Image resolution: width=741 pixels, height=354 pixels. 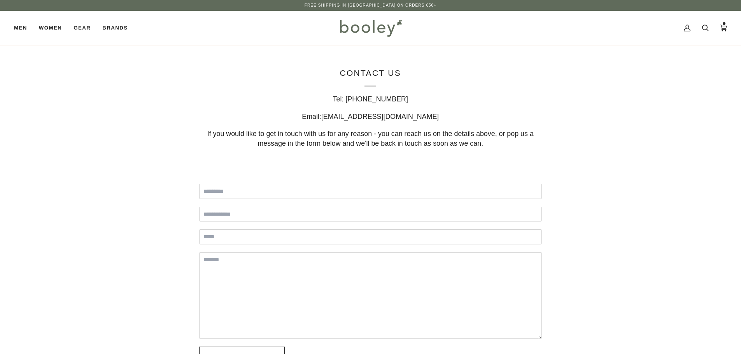 I want to click on span: Women, so click(x=50, y=28).